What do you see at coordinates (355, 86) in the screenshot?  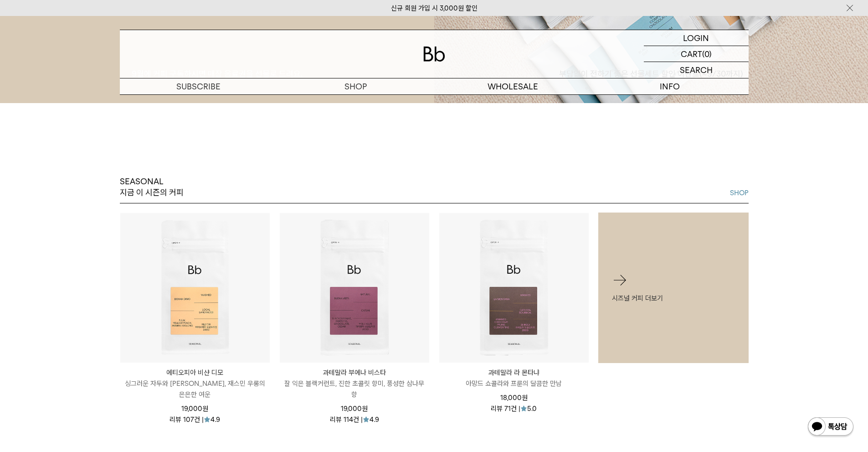 I see `p: SHOP` at bounding box center [355, 86].